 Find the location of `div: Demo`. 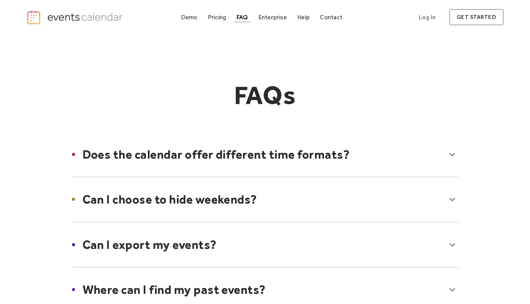

div: Demo is located at coordinates (190, 17).